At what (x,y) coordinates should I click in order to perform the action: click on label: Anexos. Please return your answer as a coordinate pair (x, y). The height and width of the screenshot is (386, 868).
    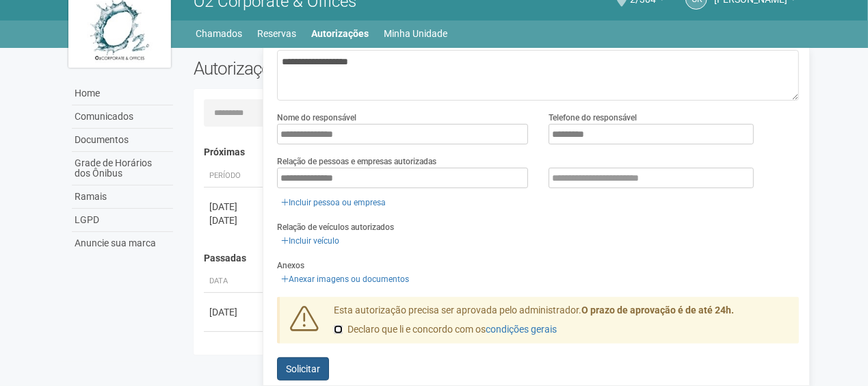
    Looking at the image, I should click on (291, 265).